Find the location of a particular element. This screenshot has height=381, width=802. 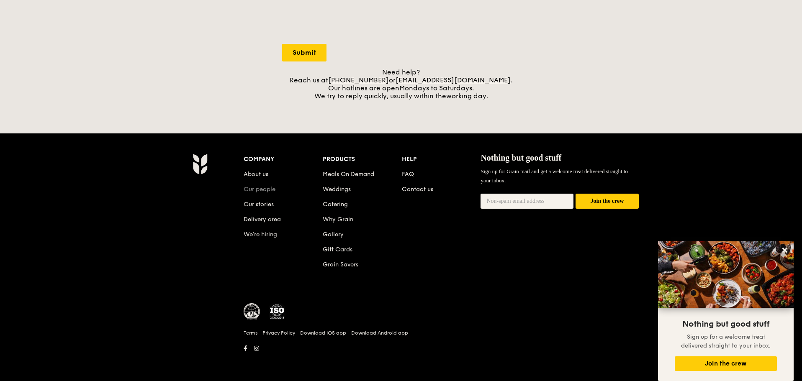

a: Our people is located at coordinates (259, 189).